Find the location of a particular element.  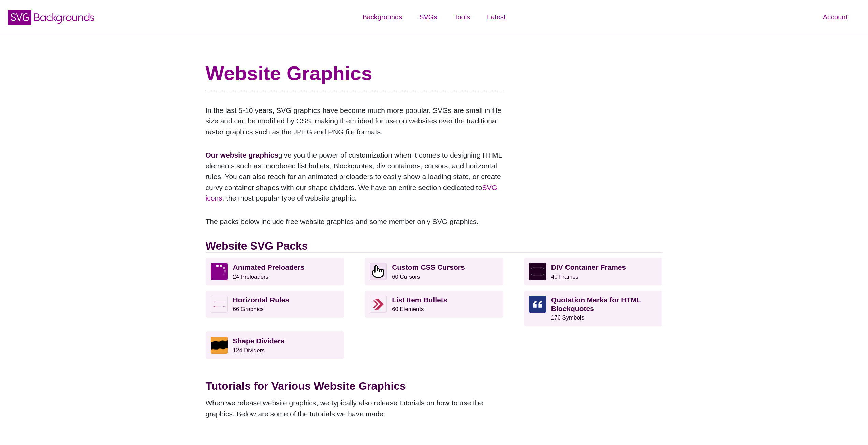

a: Horizontal Rules66 Graphics is located at coordinates (274, 304).